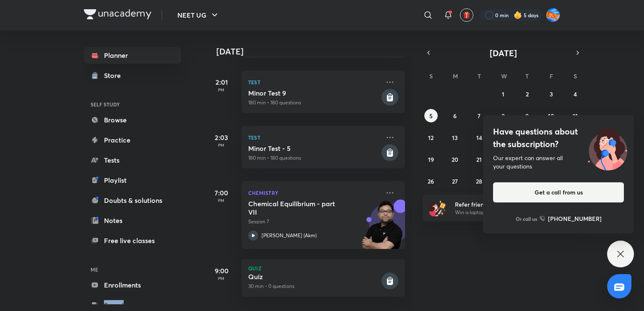 The image size is (644, 311). I want to click on img: referral, so click(438, 208).